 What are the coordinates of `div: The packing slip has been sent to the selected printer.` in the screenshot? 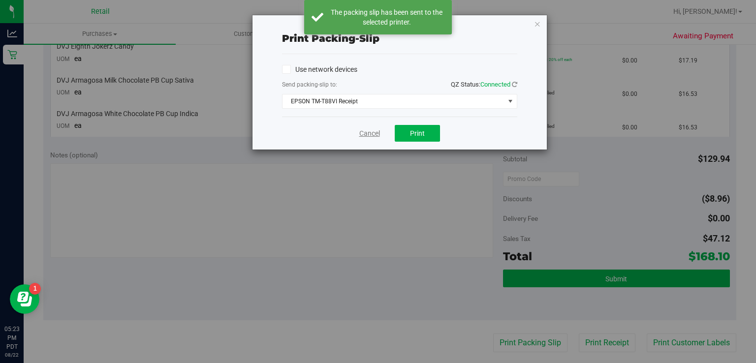 It's located at (387, 17).